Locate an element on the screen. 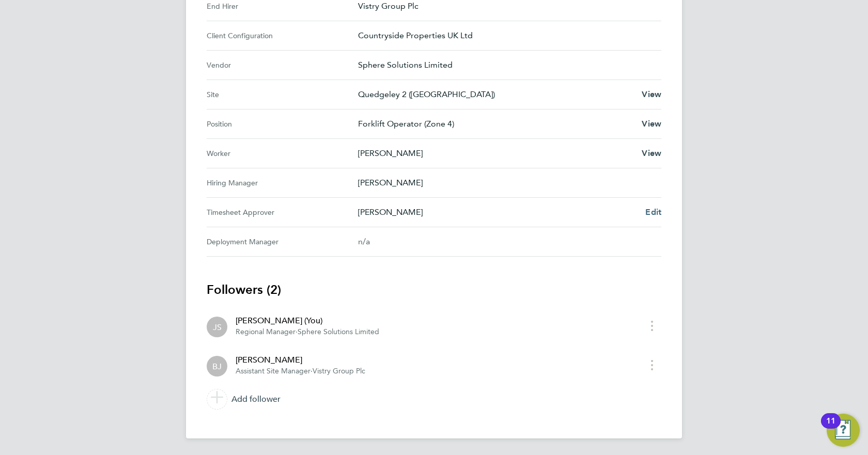  div: Timesheet Approver is located at coordinates (282, 212).